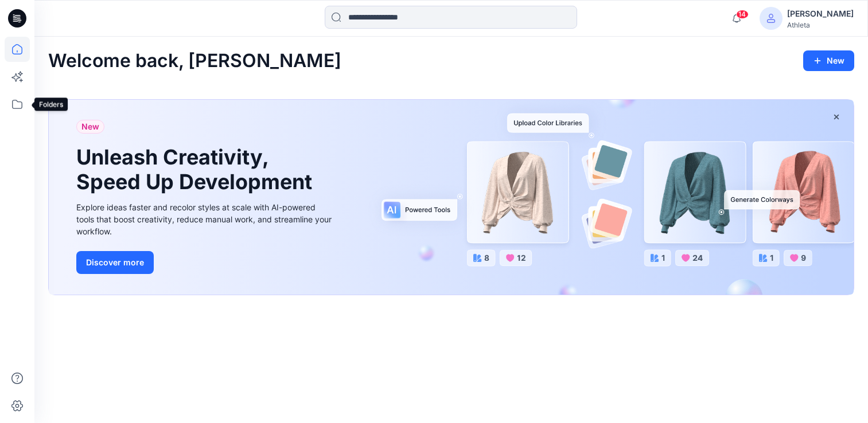 The height and width of the screenshot is (423, 868). I want to click on div: Athleta, so click(820, 25).